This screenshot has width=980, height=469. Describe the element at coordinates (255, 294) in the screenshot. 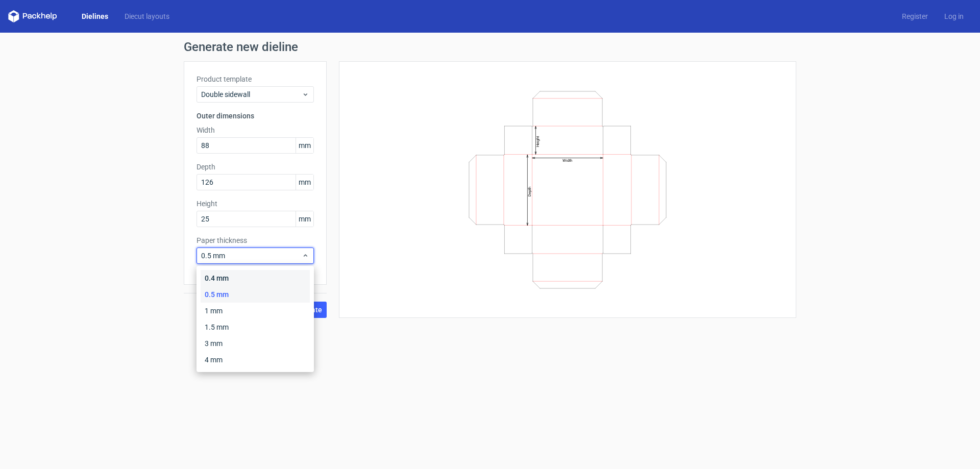

I see `div: 0.5 mm` at that location.